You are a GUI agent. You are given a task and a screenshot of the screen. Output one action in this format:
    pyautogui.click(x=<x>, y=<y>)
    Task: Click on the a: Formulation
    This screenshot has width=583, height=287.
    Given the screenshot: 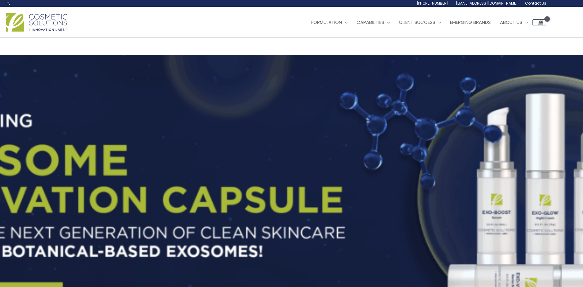 What is the action you would take?
    pyautogui.click(x=329, y=22)
    